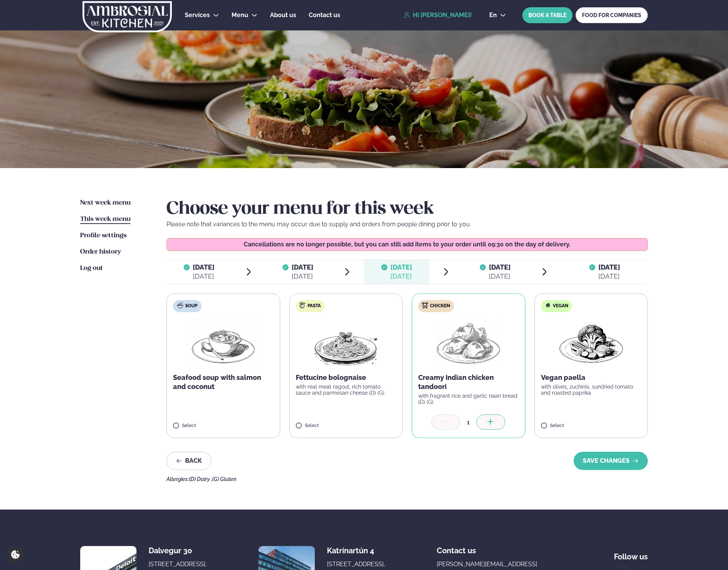 The width and height of the screenshot is (728, 570). Describe the element at coordinates (591, 390) in the screenshot. I see `p: with olives, zuchinis, sundried tomato and roasted paprika` at that location.